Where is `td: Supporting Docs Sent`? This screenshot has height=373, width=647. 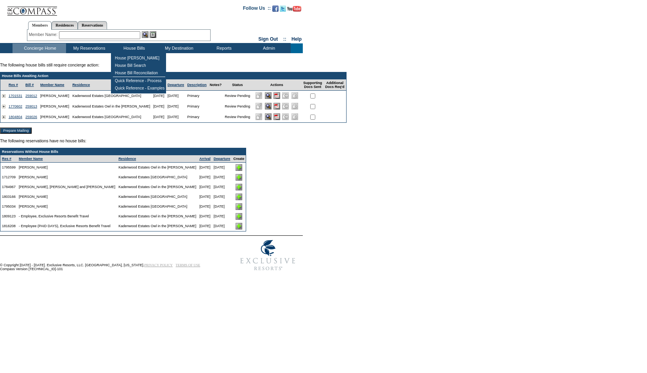 td: Supporting Docs Sent is located at coordinates (312, 85).